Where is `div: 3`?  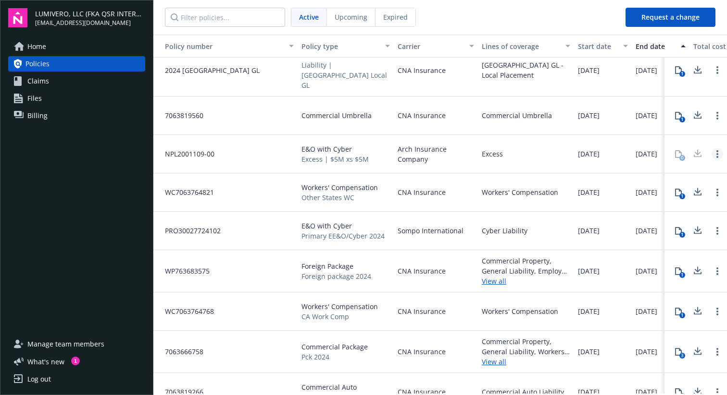 div: 3 is located at coordinates (682, 356).